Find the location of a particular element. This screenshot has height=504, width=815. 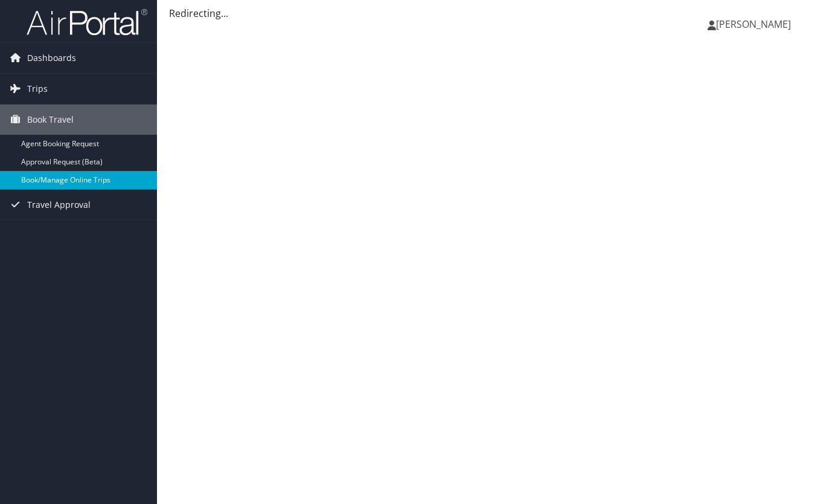

span: Travel Approval is located at coordinates (58, 205).